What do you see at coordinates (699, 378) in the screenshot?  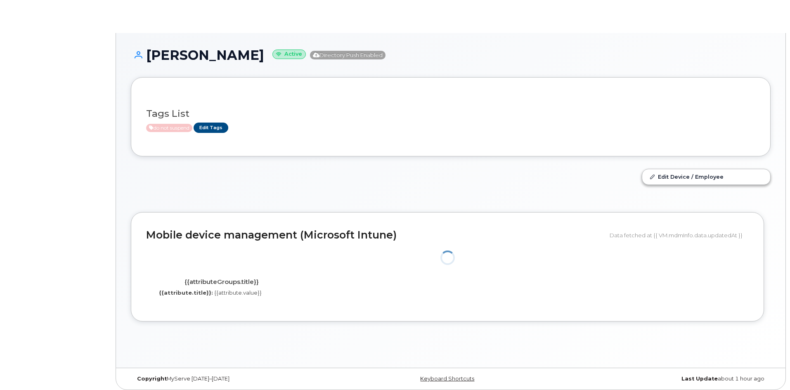 I see `strong: Last Update` at bounding box center [699, 378].